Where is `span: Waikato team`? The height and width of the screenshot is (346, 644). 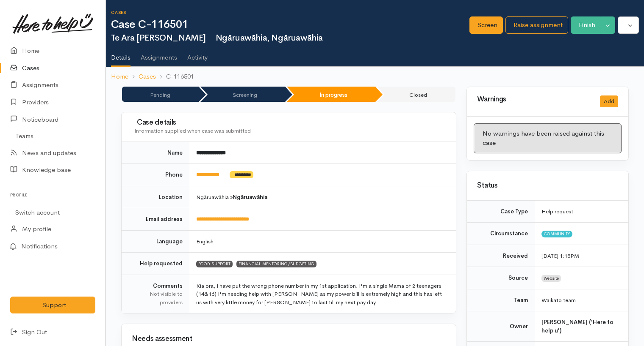
span: Waikato team is located at coordinates (558, 300).